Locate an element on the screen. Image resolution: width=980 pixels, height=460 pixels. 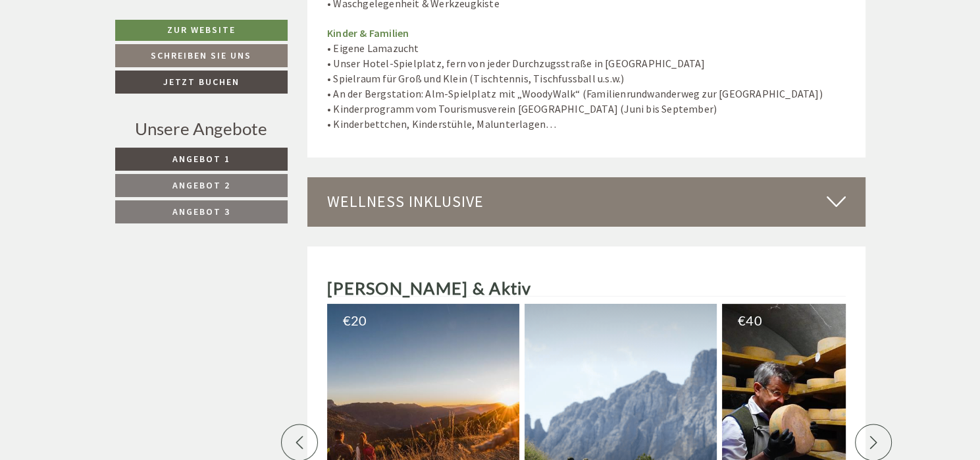
div: 40 is located at coordinates (821, 320).